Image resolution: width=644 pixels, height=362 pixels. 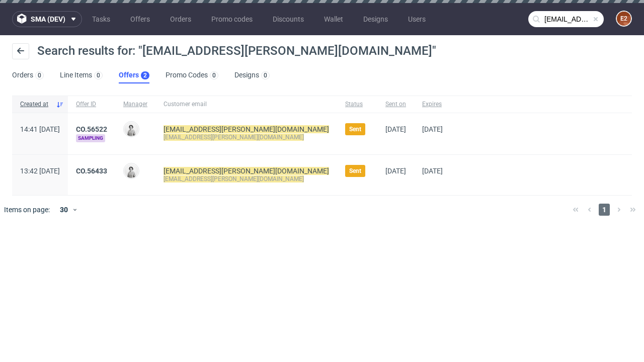 I want to click on a: Offers2, so click(x=134, y=76).